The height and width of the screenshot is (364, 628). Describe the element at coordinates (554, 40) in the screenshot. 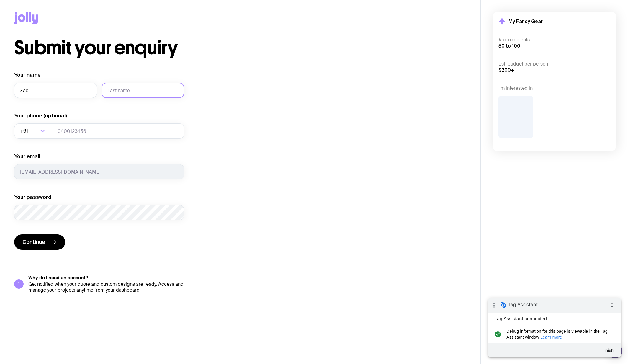

I see `h4: # of recipients` at that location.